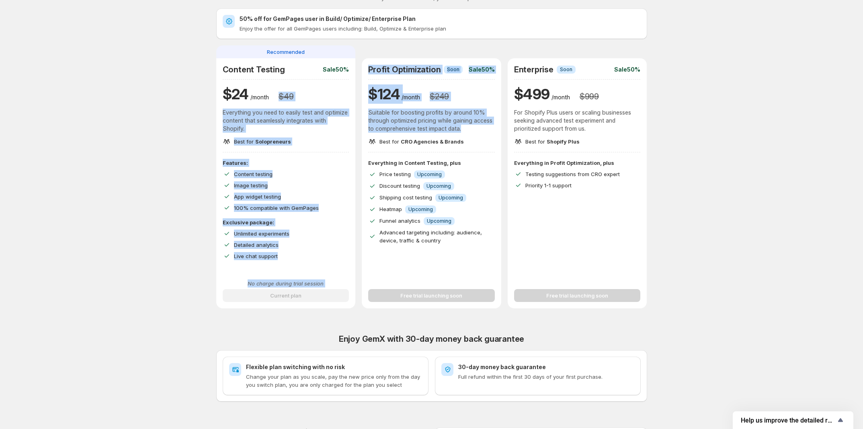  Describe the element at coordinates (253, 174) in the screenshot. I see `span: Content testing` at that location.